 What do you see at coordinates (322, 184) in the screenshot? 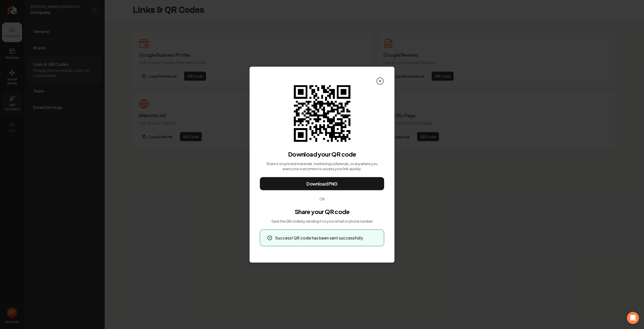
I see `button: Download PNG` at bounding box center [322, 184].